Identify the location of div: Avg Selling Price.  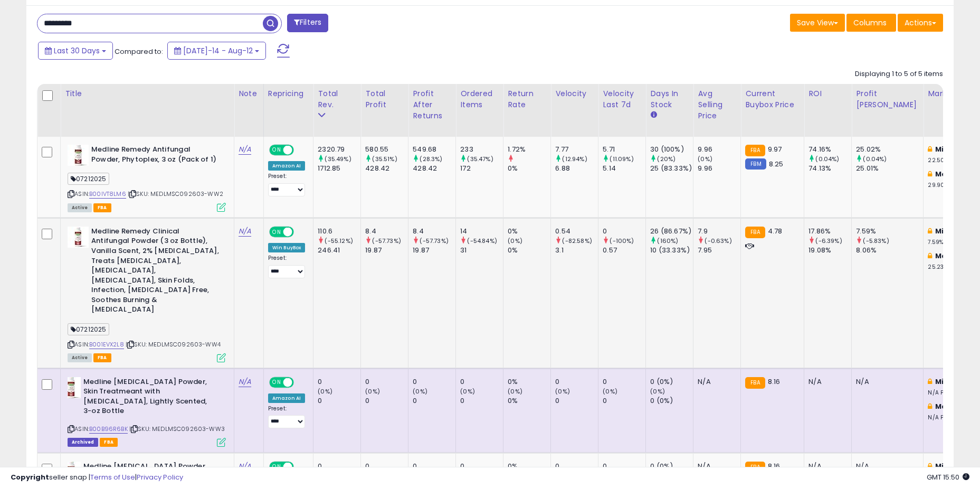
(717, 104).